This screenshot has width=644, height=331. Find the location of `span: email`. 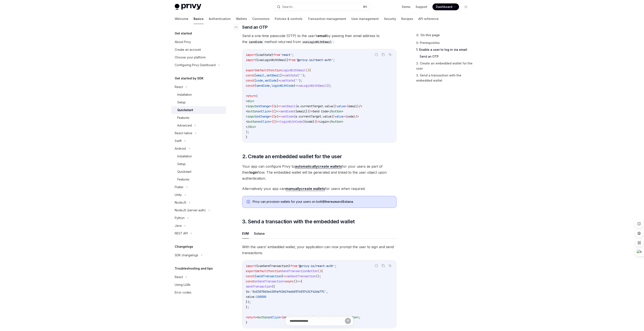

span: email is located at coordinates (260, 75).